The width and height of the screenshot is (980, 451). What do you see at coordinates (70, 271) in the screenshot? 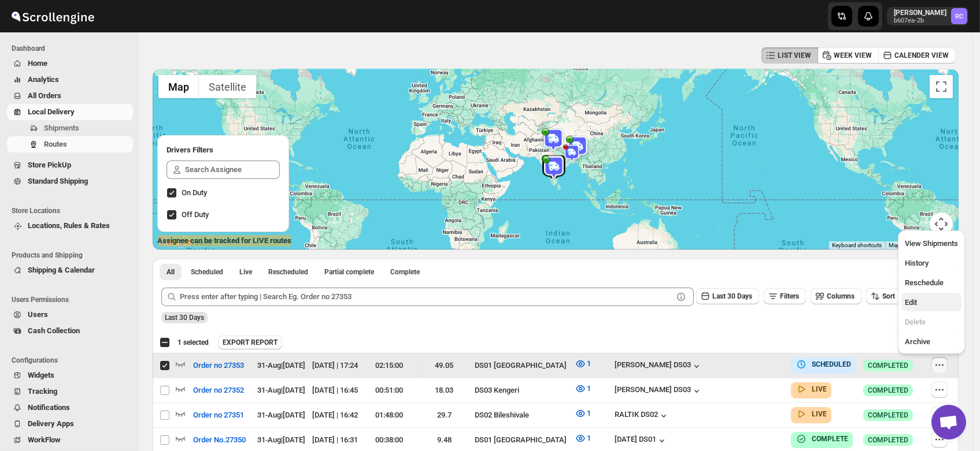
I see `button: Shipping & Calendar` at bounding box center [70, 271].